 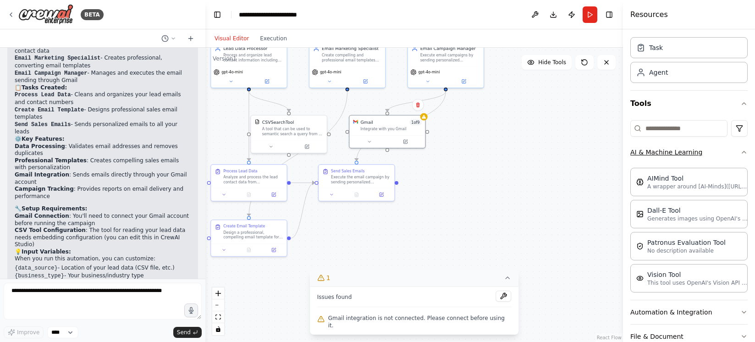 What do you see at coordinates (43, 95) in the screenshot?
I see `code: Process Lead Data` at bounding box center [43, 95].